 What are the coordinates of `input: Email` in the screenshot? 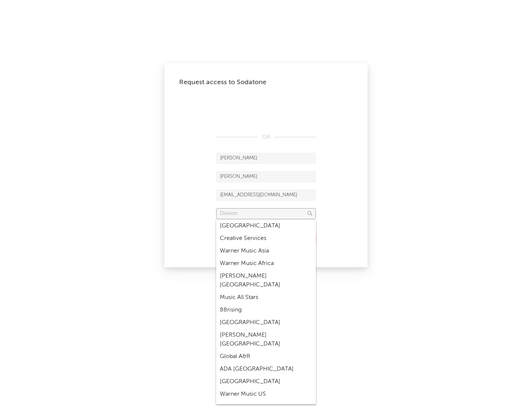 It's located at (266, 195).